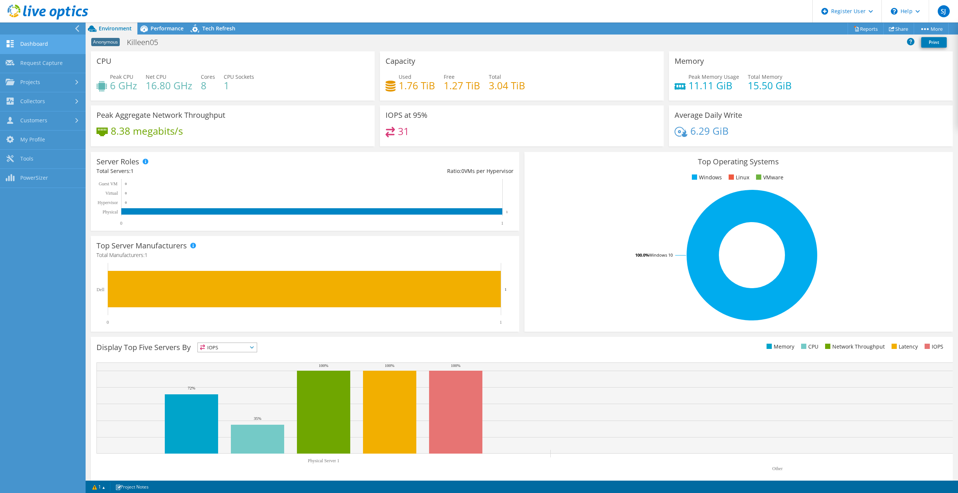 This screenshot has width=958, height=493. What do you see at coordinates (690, 61) in the screenshot?
I see `h3: Memory` at bounding box center [690, 61].